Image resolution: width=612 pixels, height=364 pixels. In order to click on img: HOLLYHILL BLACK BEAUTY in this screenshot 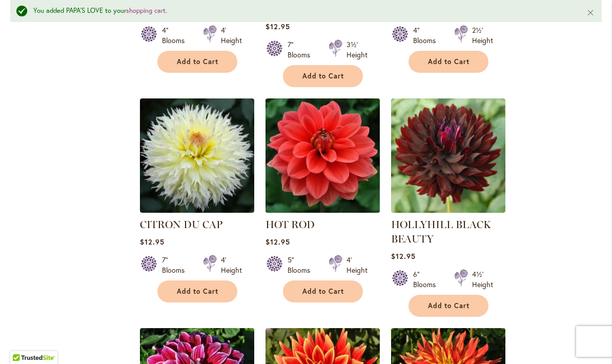, I will do `click(448, 155)`.